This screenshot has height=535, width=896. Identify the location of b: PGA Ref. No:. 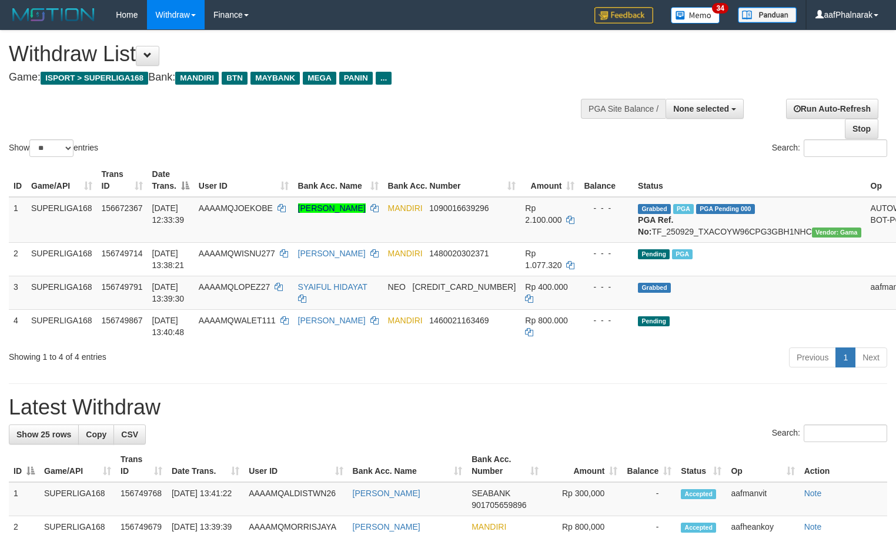
(655, 226).